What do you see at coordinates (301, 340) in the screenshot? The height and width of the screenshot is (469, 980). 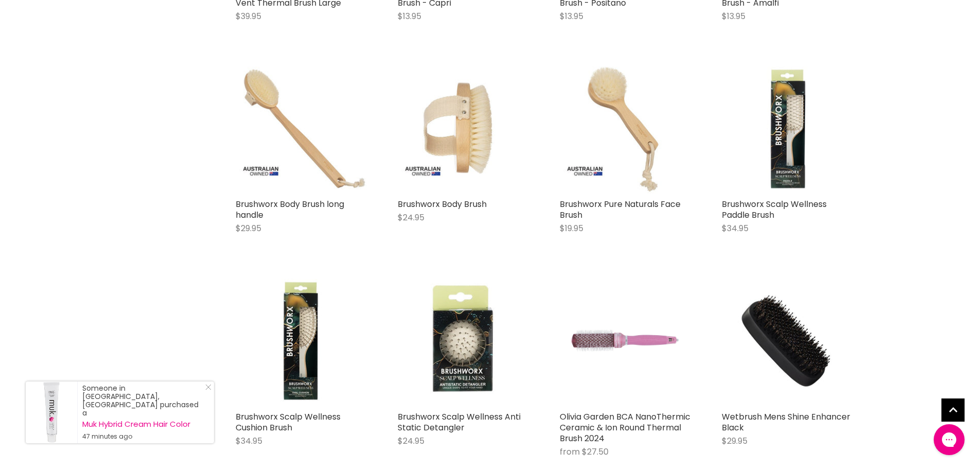 I see `img: Brushworx Scalp Wellness Cushion Brush` at bounding box center [301, 340].